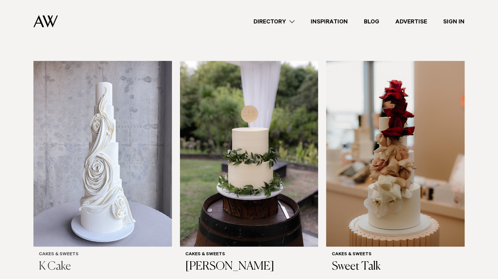 Image resolution: width=498 pixels, height=279 pixels. What do you see at coordinates (372, 21) in the screenshot?
I see `a: Blog` at bounding box center [372, 21].